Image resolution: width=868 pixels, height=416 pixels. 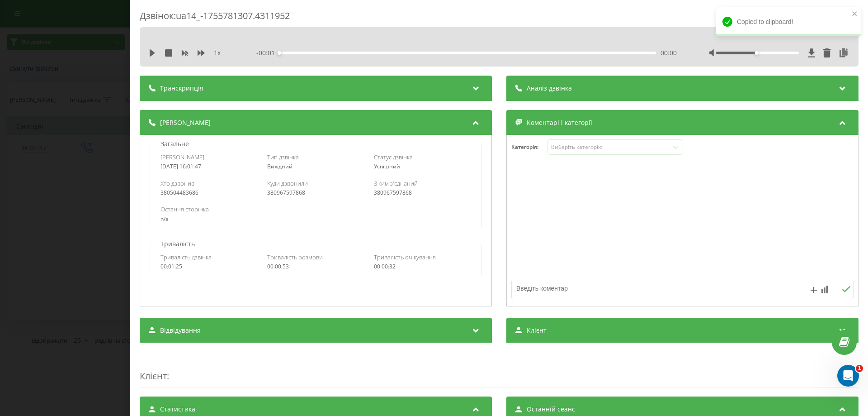 What do you see at coordinates (182, 88) in the screenshot?
I see `span: Транскрипція` at bounding box center [182, 88].